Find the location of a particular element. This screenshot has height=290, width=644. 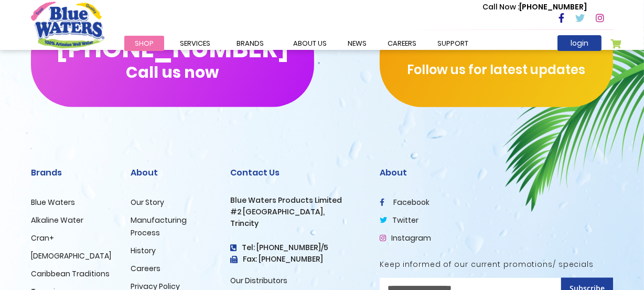

h2: Contact Us is located at coordinates (297, 172).